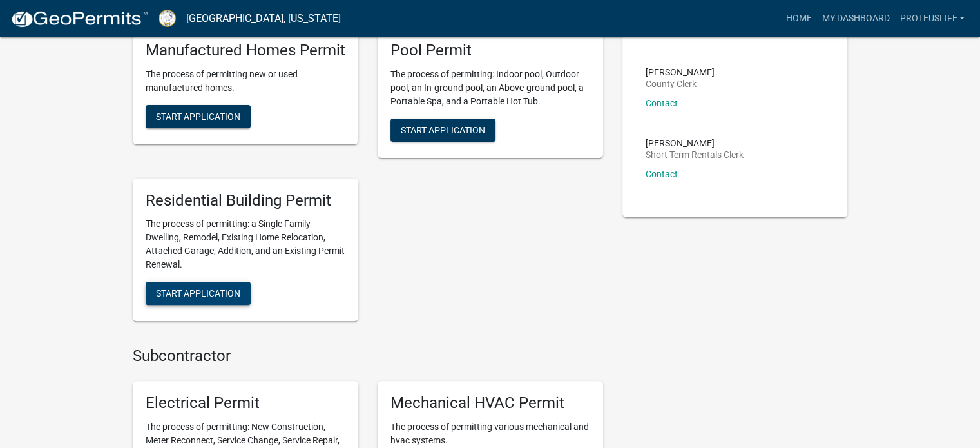  I want to click on p: The process of permitting new or used manufactured homes., so click(246, 81).